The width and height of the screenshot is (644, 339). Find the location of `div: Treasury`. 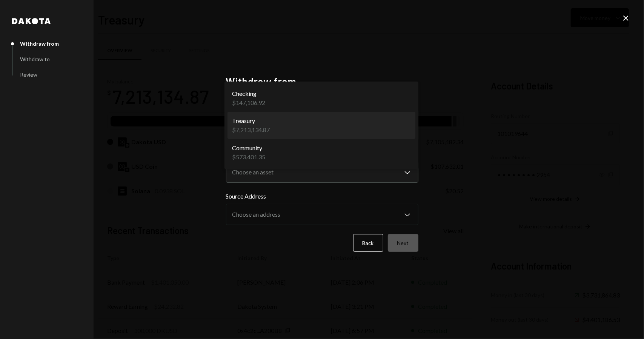

div: Treasury is located at coordinates (251, 121).